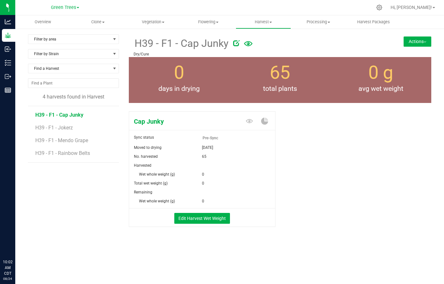 The height and width of the screenshot is (284, 444). I want to click on group-info-box: Days in drying, so click(179, 80).